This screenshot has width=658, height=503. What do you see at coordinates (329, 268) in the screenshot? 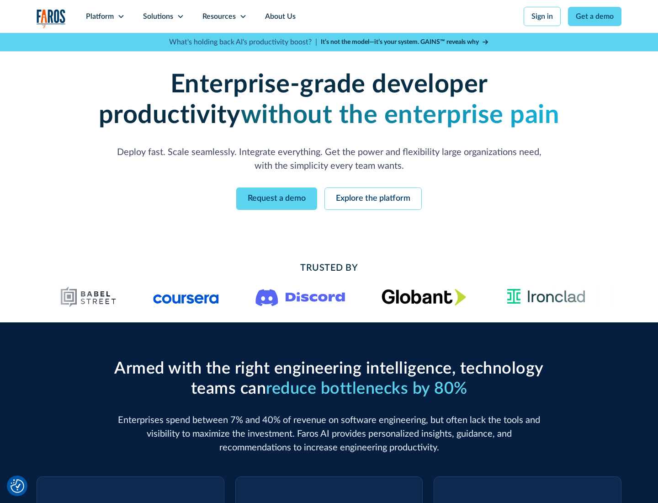
I see `h2: Trusted By` at bounding box center [329, 268].